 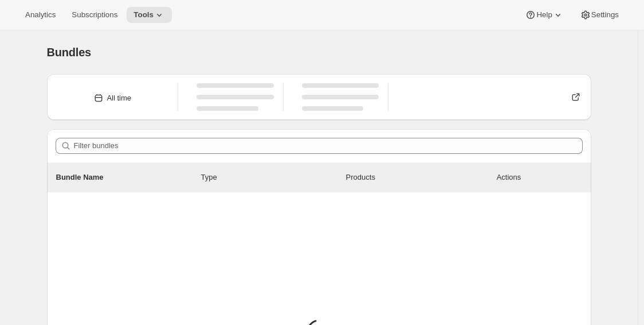 What do you see at coordinates (40, 15) in the screenshot?
I see `button: Analytics` at bounding box center [40, 15].